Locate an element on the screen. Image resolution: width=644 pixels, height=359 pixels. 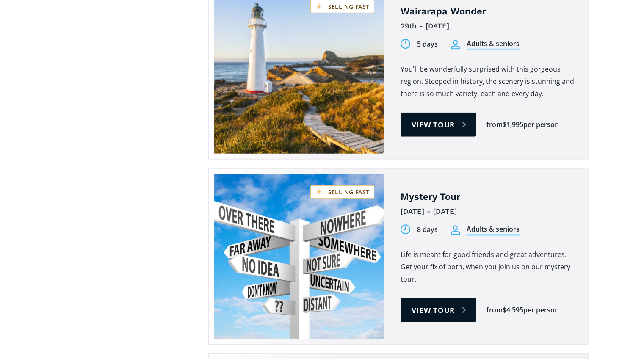
h4: Wairarapa Wonder is located at coordinates (488, 11).